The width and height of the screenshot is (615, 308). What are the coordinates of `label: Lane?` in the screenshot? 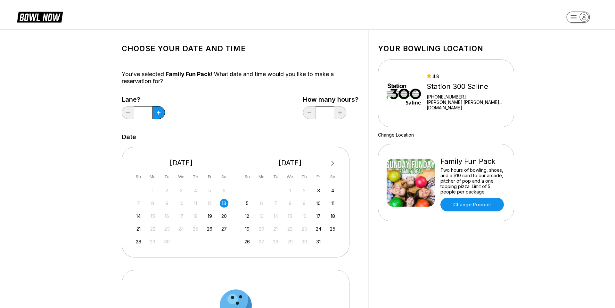 It's located at (143, 100).